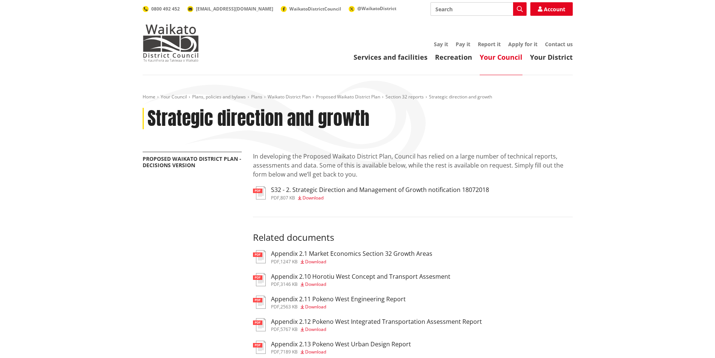 The image size is (715, 358). Describe the element at coordinates (289, 284) in the screenshot. I see `span: 3146 KB` at that location.